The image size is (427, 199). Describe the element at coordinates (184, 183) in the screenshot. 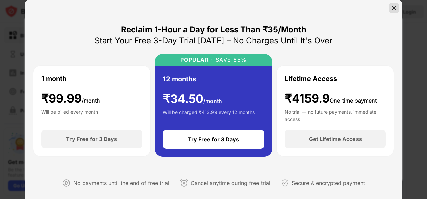

I see `img: cancel-anytime` at that location.